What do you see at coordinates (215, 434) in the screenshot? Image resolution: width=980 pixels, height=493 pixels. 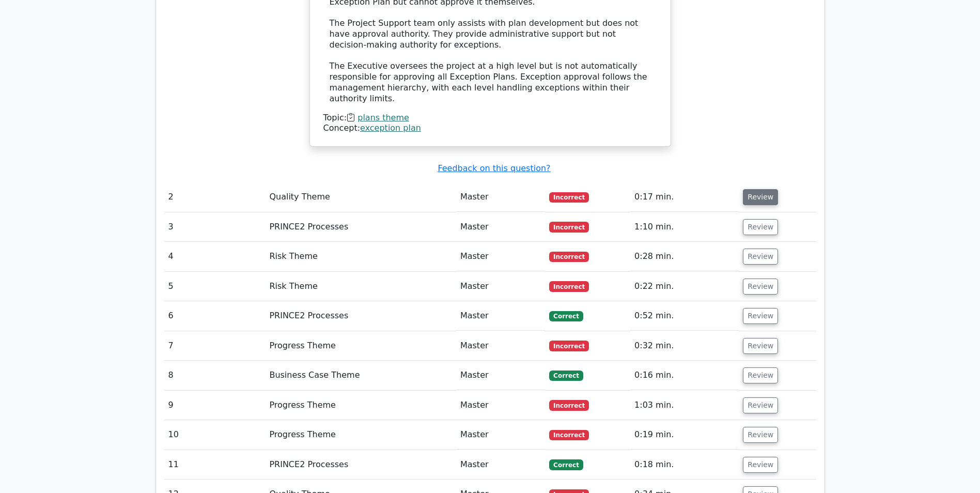 I see `td: 10` at bounding box center [215, 434].